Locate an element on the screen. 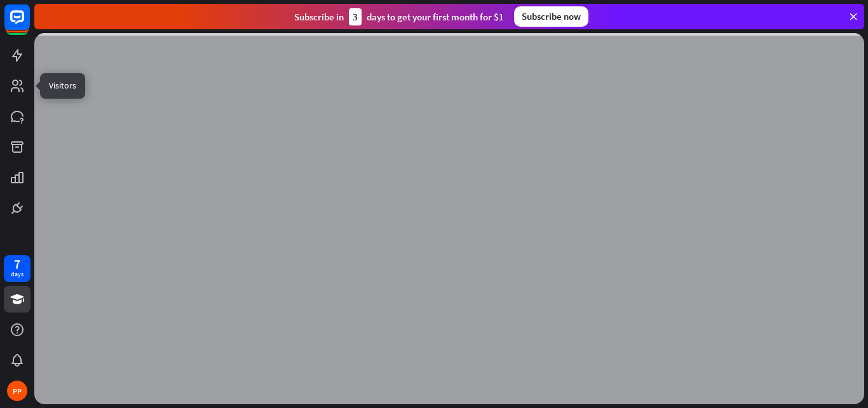 This screenshot has height=408, width=868. div: Subscribe in days to get your first month for $1 is located at coordinates (399, 17).